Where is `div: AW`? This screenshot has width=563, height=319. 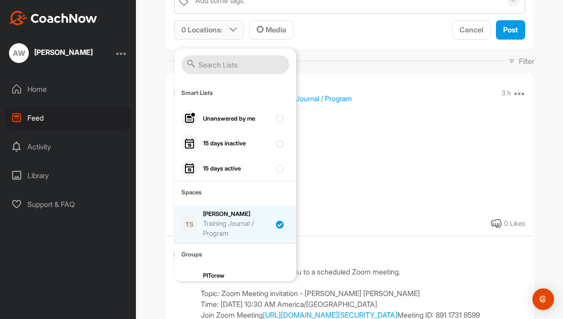
div: AW is located at coordinates (19, 53).